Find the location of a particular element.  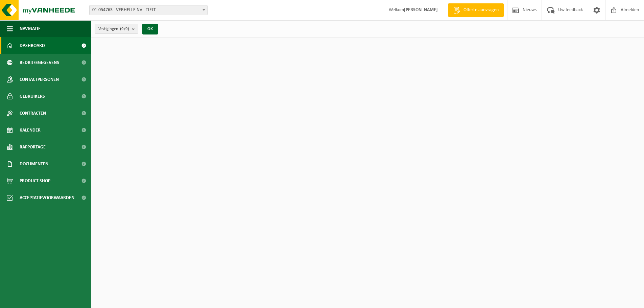

span: 01-054763 - VERHELLE NV - TIELT is located at coordinates (148, 10).